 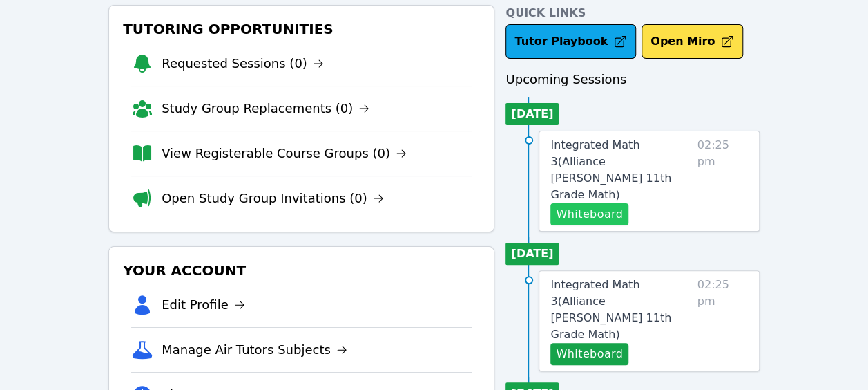 What do you see at coordinates (273, 198) in the screenshot?
I see `a: Open Study Group Invitations (0)` at bounding box center [273, 198].